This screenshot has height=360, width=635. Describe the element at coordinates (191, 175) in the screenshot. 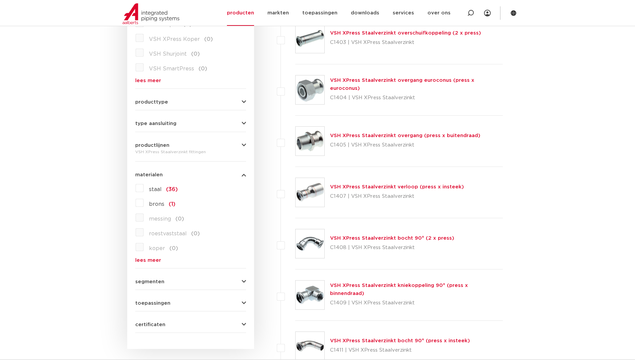

I see `button: materialen` at that location.